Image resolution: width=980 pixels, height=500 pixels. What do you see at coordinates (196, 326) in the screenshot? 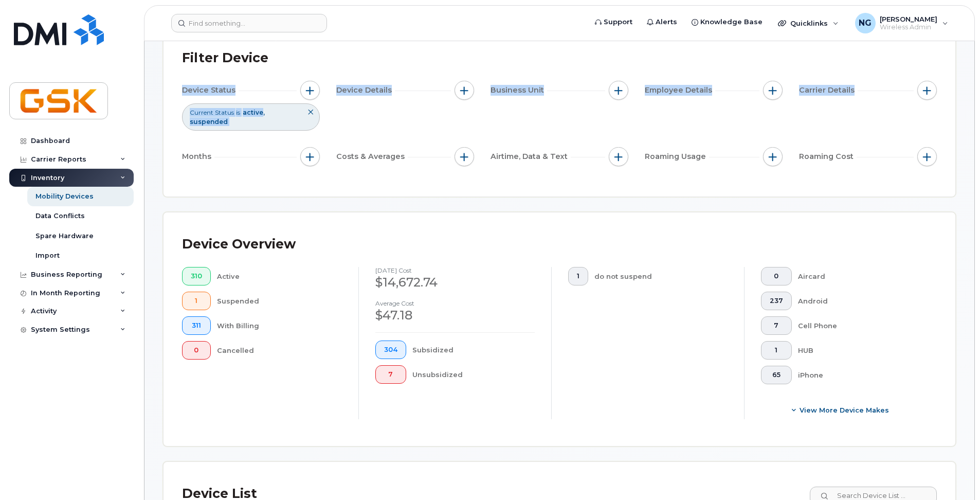
I see `button: 311` at bounding box center [196, 326].